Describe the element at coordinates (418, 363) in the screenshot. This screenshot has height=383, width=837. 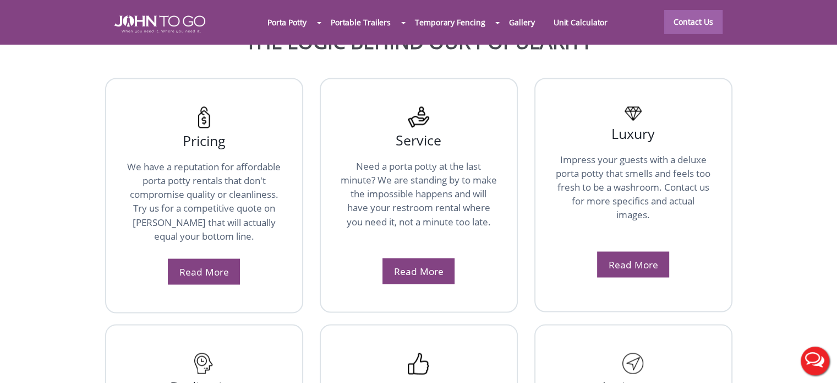
I see `img: Easy` at that location.